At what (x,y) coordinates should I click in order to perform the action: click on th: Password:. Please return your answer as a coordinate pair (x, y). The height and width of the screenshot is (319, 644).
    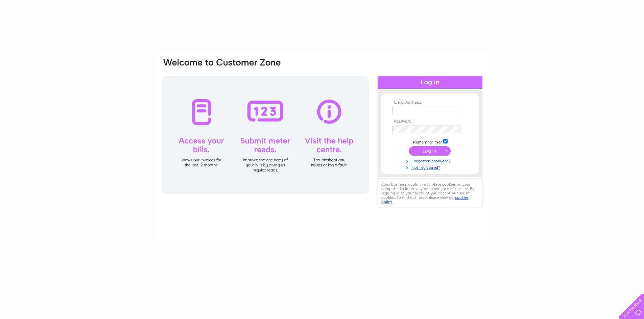
    Looking at the image, I should click on (430, 122).